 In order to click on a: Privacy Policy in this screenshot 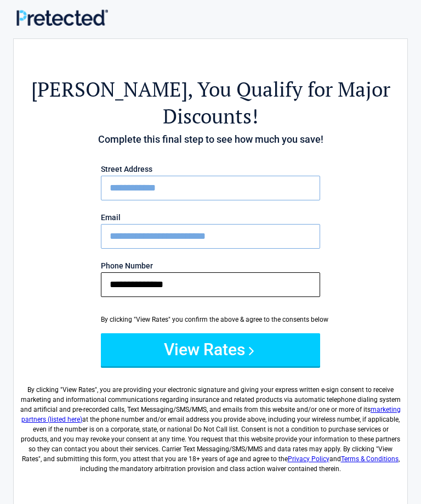, I will do `click(308, 459)`.